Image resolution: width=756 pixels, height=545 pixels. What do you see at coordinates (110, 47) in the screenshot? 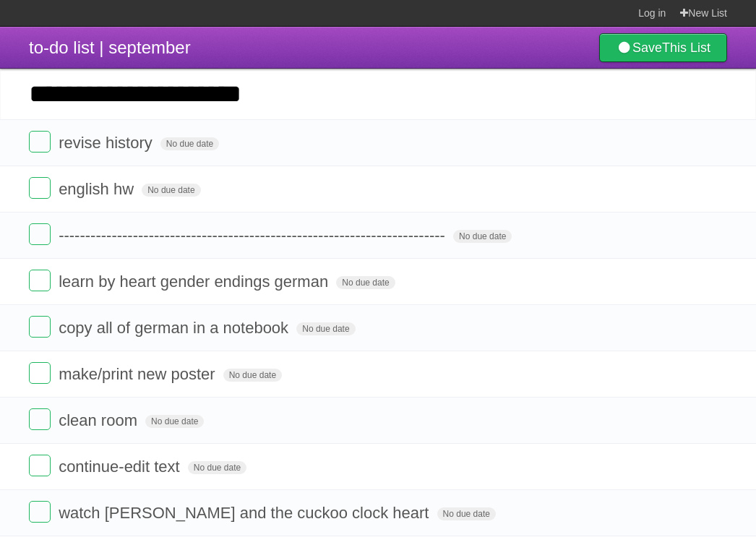
I see `span: to-do list | september` at bounding box center [110, 47].